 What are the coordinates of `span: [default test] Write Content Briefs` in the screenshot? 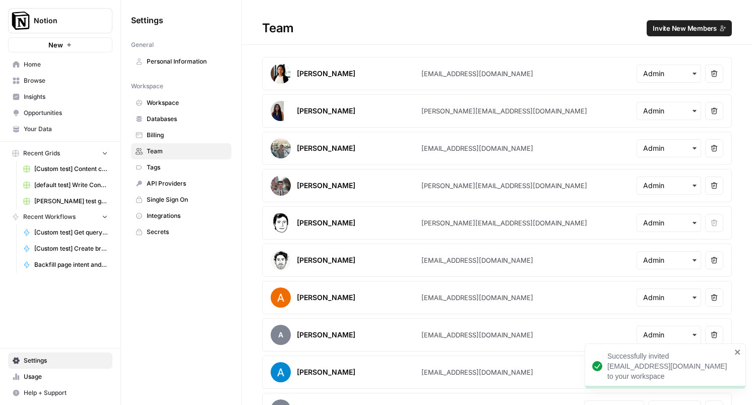 It's located at (71, 185).